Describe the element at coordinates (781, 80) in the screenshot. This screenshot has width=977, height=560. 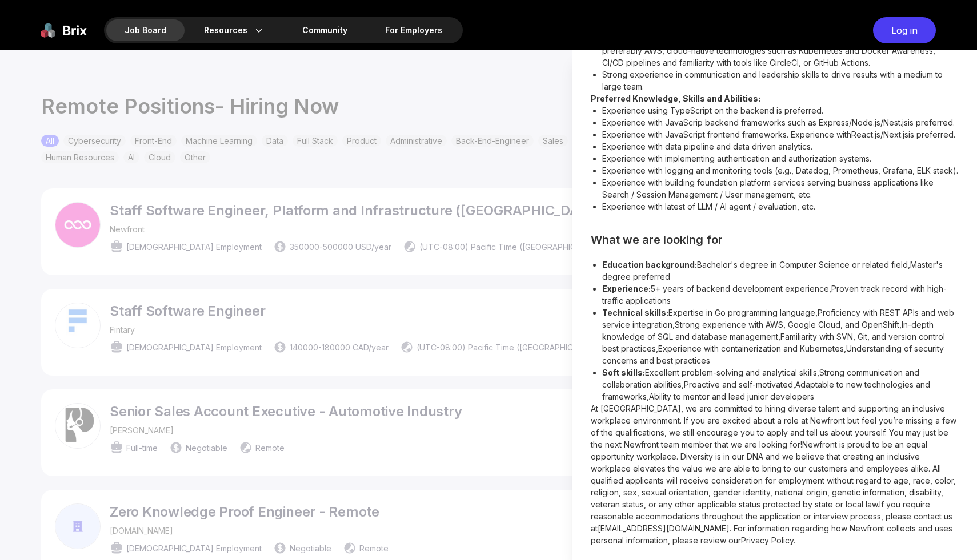
I see `li: Strong experience in communication and leadership skills to drive results with a medium to large ...` at that location.